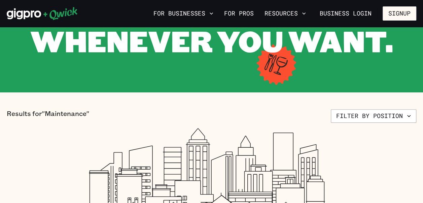 This screenshot has height=203, width=423. Describe the element at coordinates (48, 116) in the screenshot. I see `p: Results for "Maintenance"` at that location.